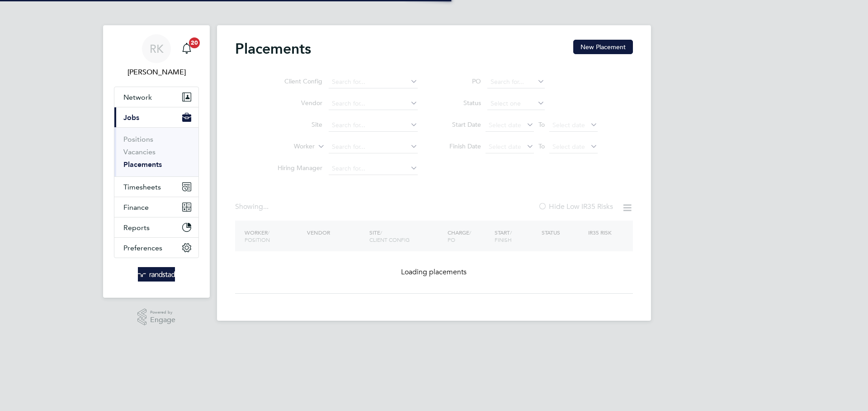  What do you see at coordinates (575, 206) in the screenshot?
I see `label: Hide Low IR35 Risks` at bounding box center [575, 206].